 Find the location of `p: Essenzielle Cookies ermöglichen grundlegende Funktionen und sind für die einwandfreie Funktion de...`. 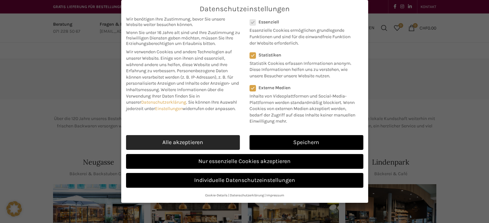

p: Essenzielle Cookies ermöglichen grundlegende Funktionen und sind für die einwandfreie Funktion de... is located at coordinates (302, 35).